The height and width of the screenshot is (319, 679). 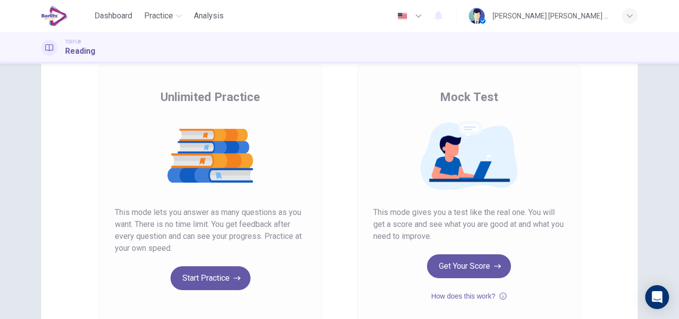 I want to click on a: Analysis, so click(x=209, y=16).